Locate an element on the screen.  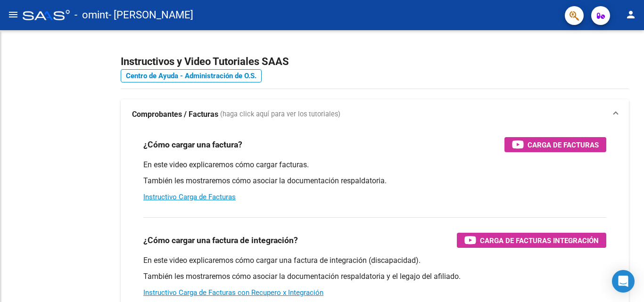
span: Carga de Facturas is located at coordinates (563, 144).